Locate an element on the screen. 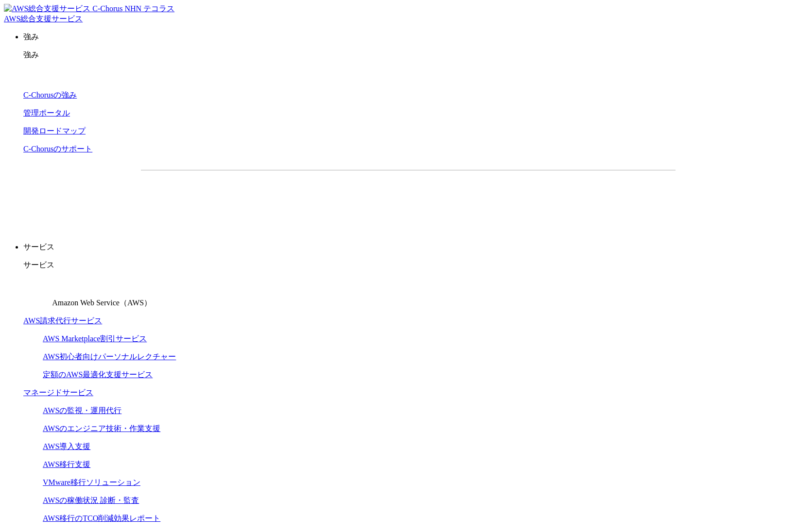  a: AWS移行のTCO削減効果レポート is located at coordinates (102, 518).